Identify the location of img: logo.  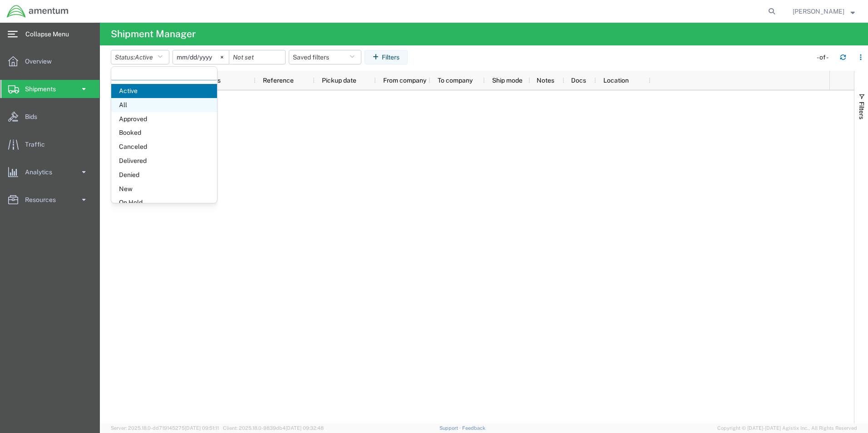
(38, 11).